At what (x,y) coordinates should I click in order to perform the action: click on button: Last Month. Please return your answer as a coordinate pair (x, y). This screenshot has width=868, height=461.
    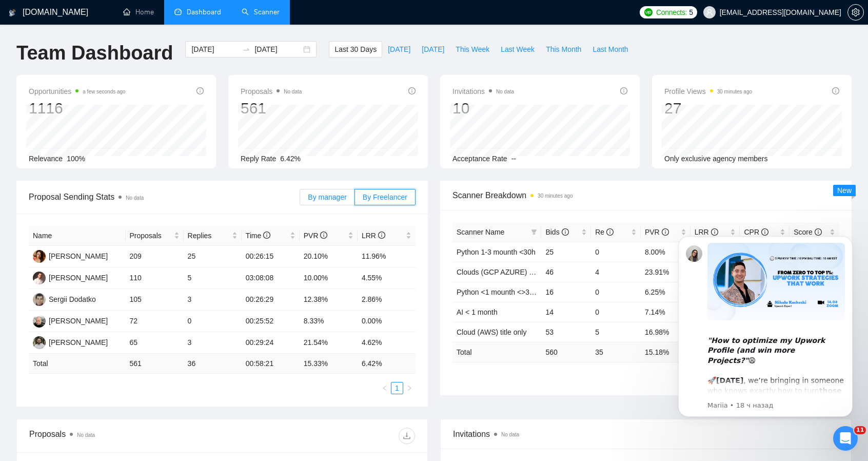
    Looking at the image, I should click on (610, 49).